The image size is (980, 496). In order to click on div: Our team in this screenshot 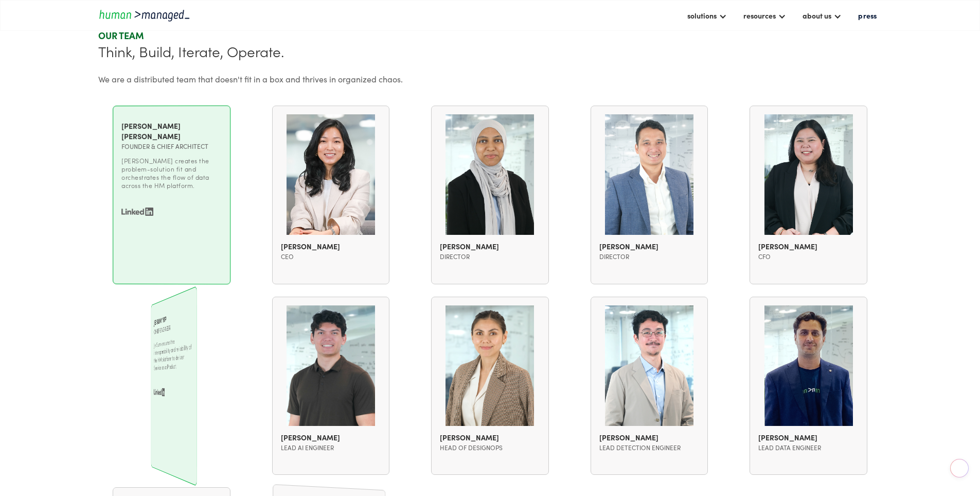, I will do `click(490, 36)`.